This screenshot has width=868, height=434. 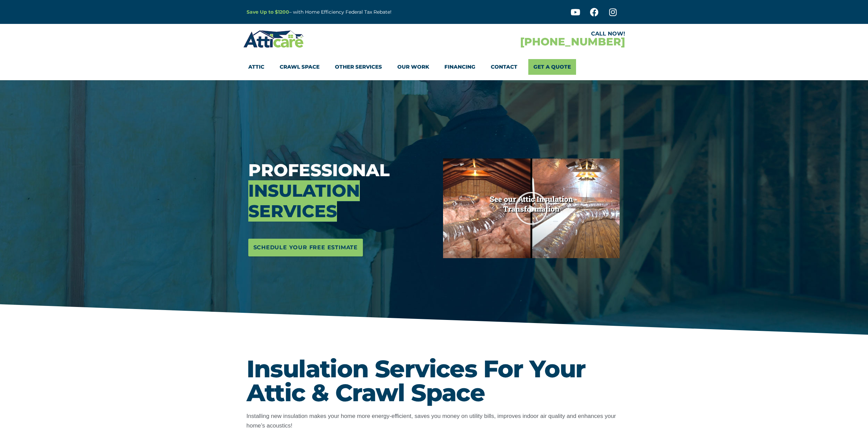 I want to click on a: Attic, so click(x=256, y=67).